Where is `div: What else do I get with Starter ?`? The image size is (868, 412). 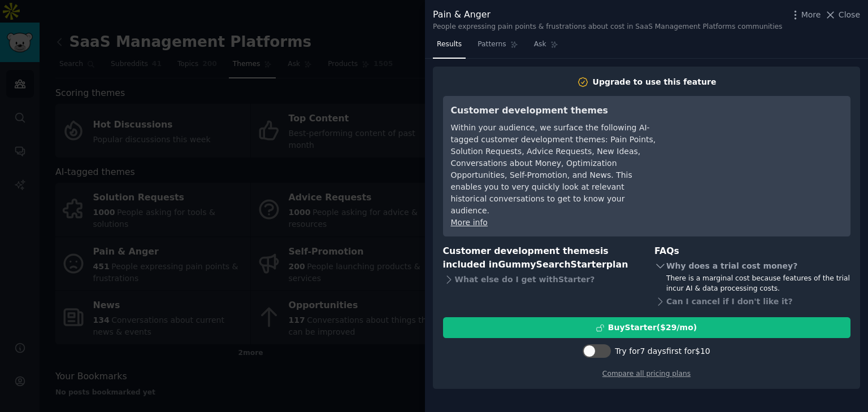
div: What else do I get with Starter ? is located at coordinates (540, 280).